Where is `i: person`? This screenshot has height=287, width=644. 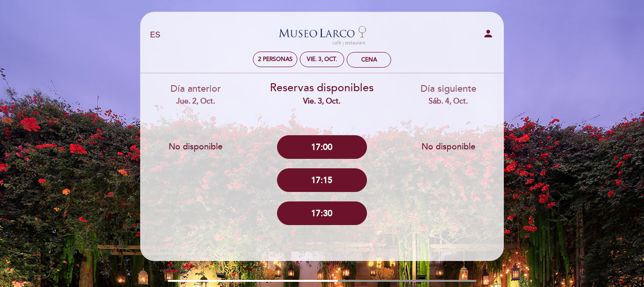 i: person is located at coordinates (488, 34).